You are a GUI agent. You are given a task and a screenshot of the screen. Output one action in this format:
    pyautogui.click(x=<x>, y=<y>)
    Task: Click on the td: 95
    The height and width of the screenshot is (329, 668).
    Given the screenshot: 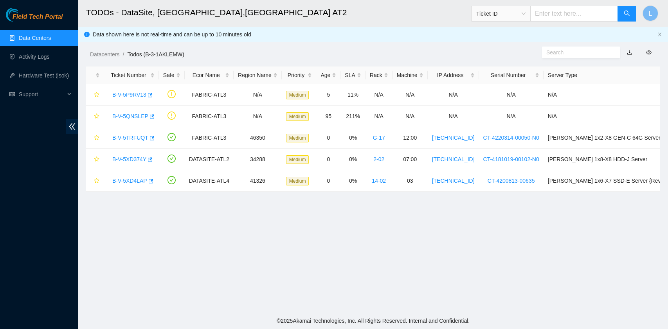 What is the action you would take?
    pyautogui.click(x=328, y=116)
    